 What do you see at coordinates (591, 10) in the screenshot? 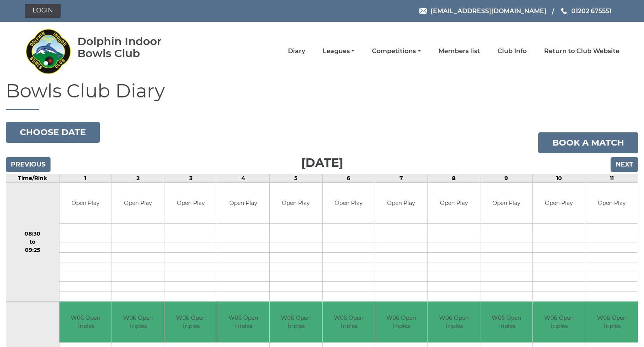
I see `span: 01202 675551` at bounding box center [591, 10].